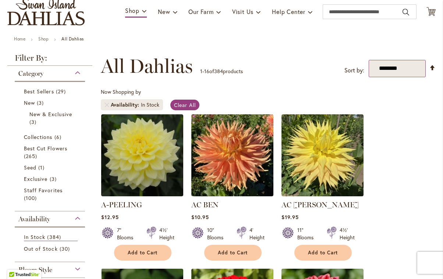 The height and width of the screenshot is (279, 443). What do you see at coordinates (51, 118) in the screenshot?
I see `a: New &amp; Exclusive` at bounding box center [51, 118].